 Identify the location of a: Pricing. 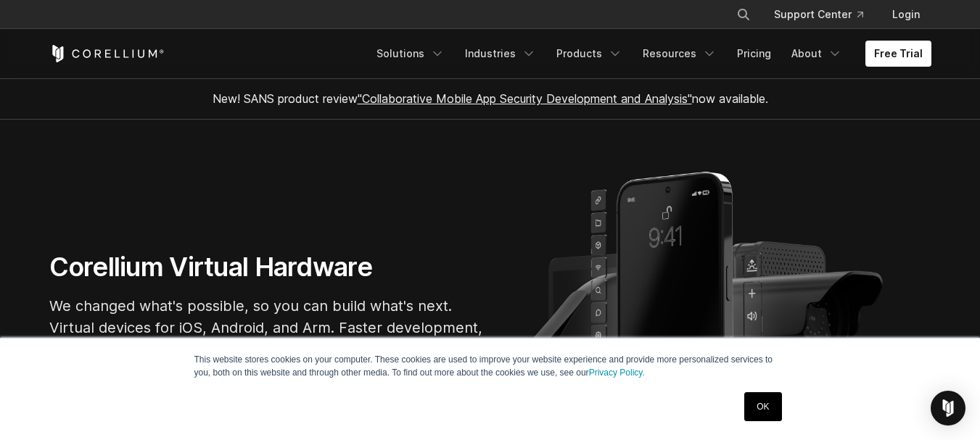
(753, 54).